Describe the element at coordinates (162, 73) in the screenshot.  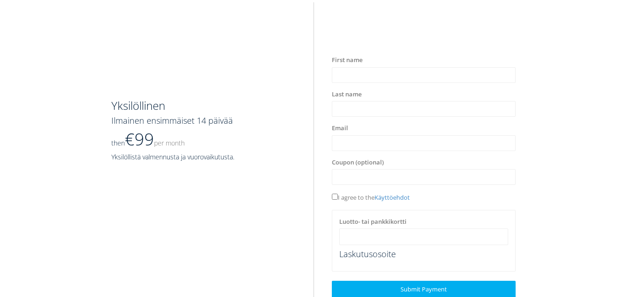
I see `img: Kestava_white.png` at that location.